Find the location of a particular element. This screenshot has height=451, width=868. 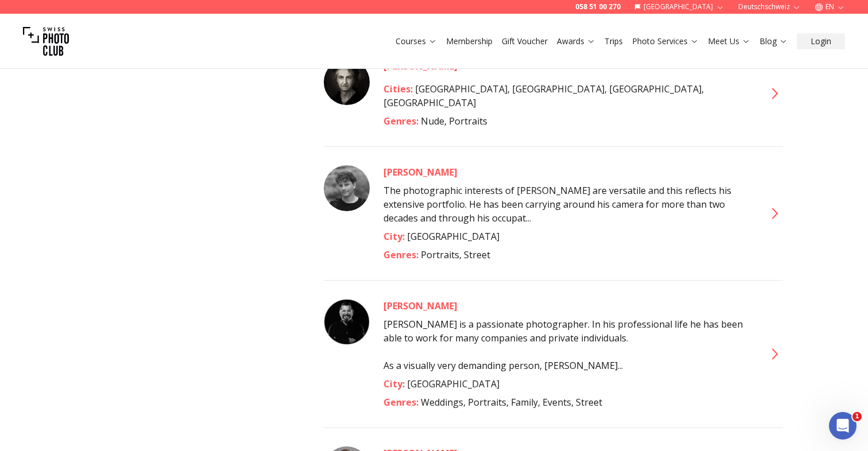

img: Swiss photo club is located at coordinates (46, 41).